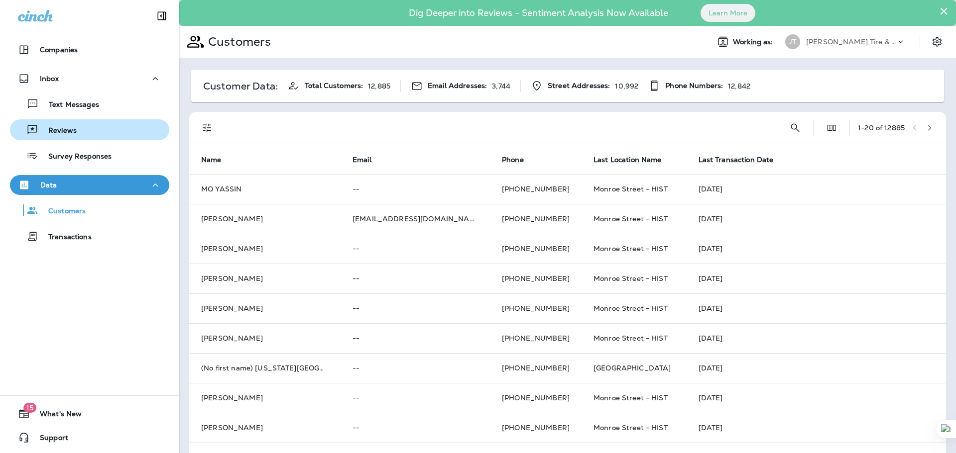  I want to click on button: Reviews, so click(90, 130).